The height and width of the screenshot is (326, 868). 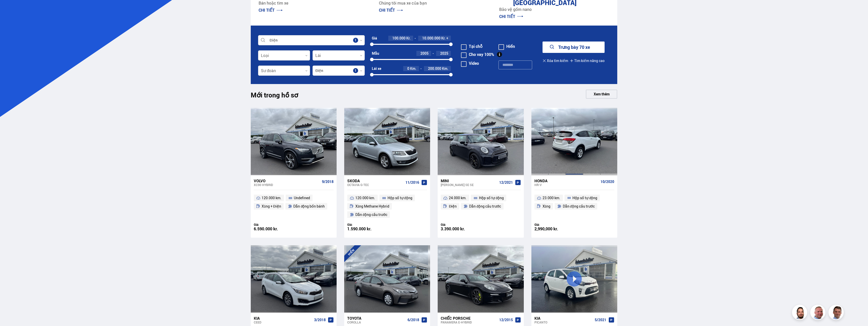 I want to click on div: Giá, so click(x=374, y=38).